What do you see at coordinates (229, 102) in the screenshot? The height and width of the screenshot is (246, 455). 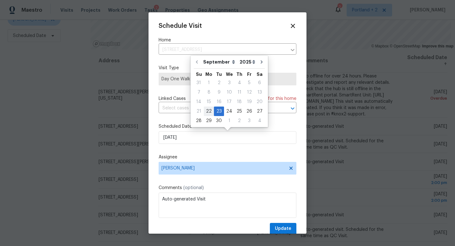 I see `div: 17` at bounding box center [229, 102].